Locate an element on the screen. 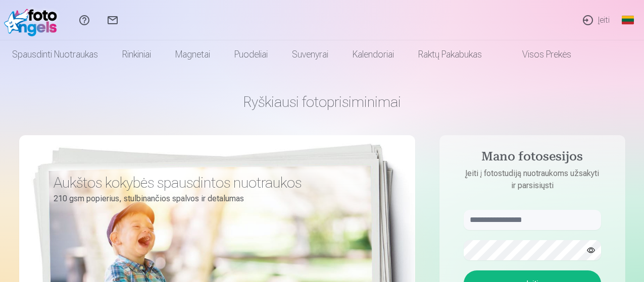 Image resolution: width=644 pixels, height=282 pixels. a: Raktų pakabukas is located at coordinates (450, 55).